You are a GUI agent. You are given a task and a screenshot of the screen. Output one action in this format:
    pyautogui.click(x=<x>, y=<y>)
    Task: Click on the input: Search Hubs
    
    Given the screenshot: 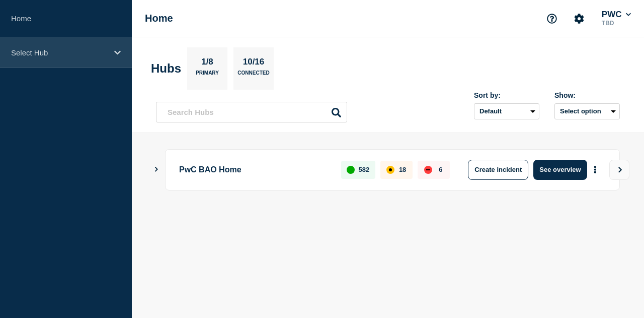 What is the action you would take?
    pyautogui.click(x=251, y=112)
    